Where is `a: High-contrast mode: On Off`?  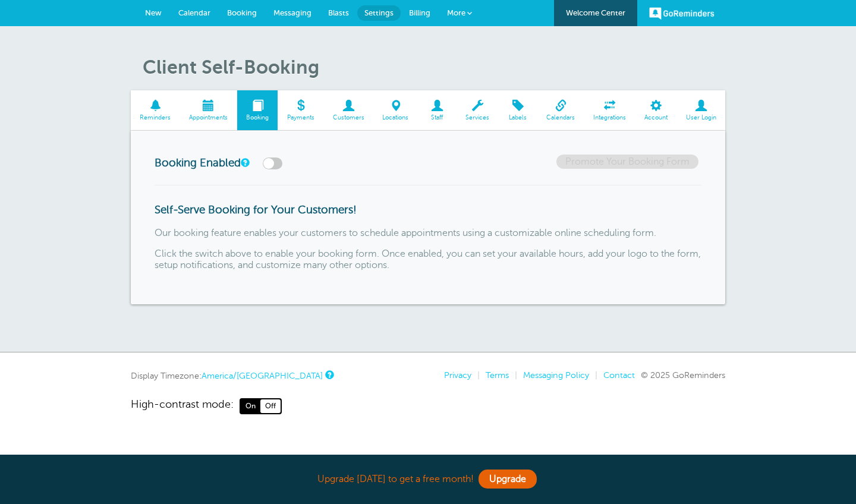
a: High-contrast mode: On Off is located at coordinates (428, 406).